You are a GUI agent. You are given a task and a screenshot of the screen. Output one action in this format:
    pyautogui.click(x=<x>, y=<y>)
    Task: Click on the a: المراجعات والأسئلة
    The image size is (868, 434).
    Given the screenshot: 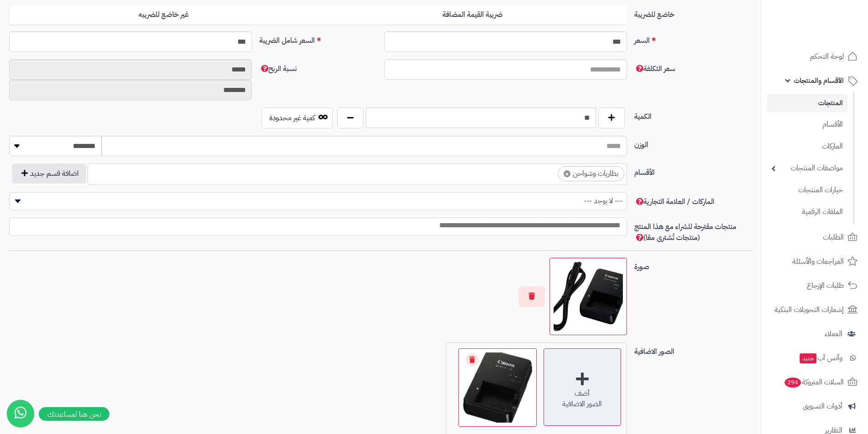 What is the action you would take?
    pyautogui.click(x=815, y=262)
    